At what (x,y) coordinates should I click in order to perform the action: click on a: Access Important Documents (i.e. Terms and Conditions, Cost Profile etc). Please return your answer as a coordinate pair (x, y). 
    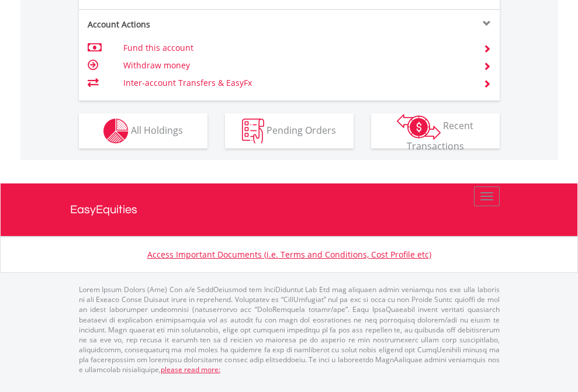
    Looking at the image, I should click on (289, 254).